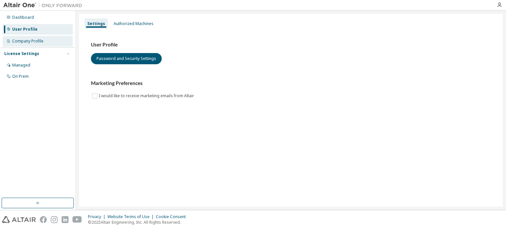 The width and height of the screenshot is (506, 229). I want to click on div: On Prem, so click(20, 76).